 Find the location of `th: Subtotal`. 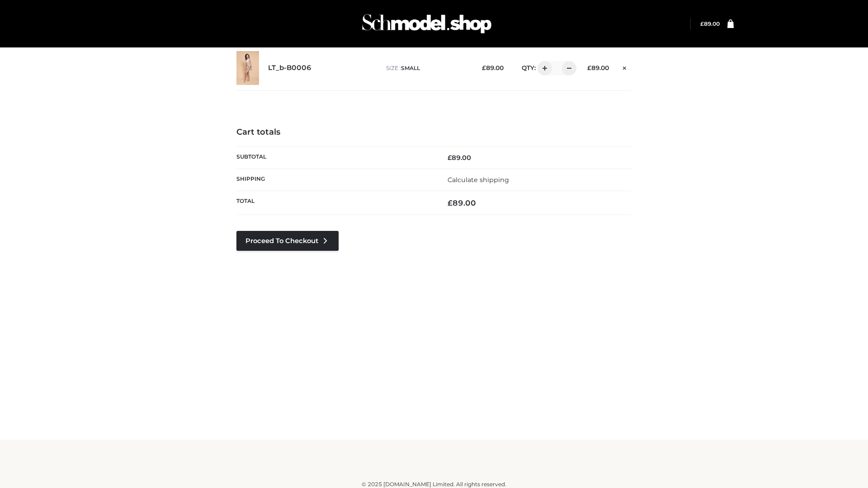

th: Subtotal is located at coordinates (335, 157).